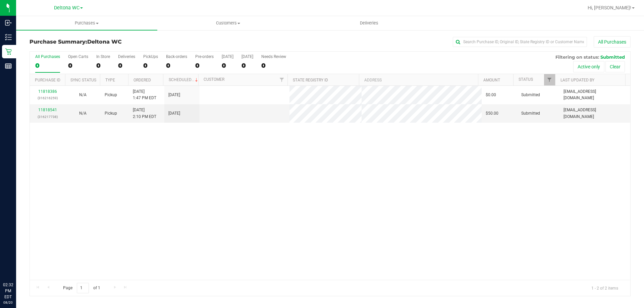 This screenshot has width=644, height=308. Describe the element at coordinates (369, 23) in the screenshot. I see `span: Deliveries` at that location.